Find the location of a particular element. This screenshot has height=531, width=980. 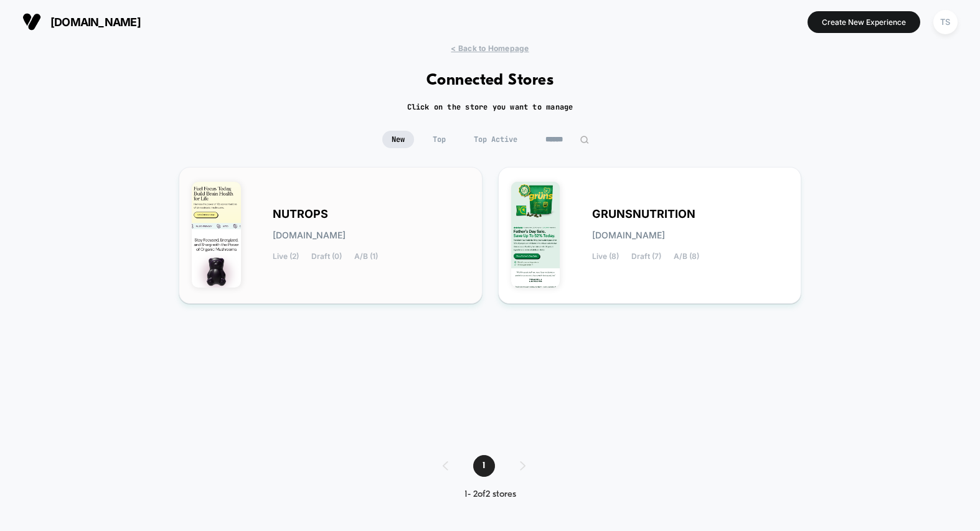

span: A/B (1) is located at coordinates (366, 256).